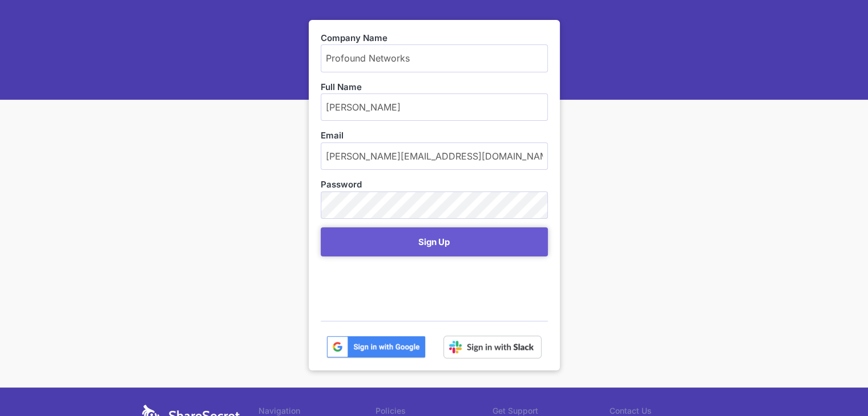  What do you see at coordinates (434, 135) in the screenshot?
I see `label: Email` at bounding box center [434, 135].